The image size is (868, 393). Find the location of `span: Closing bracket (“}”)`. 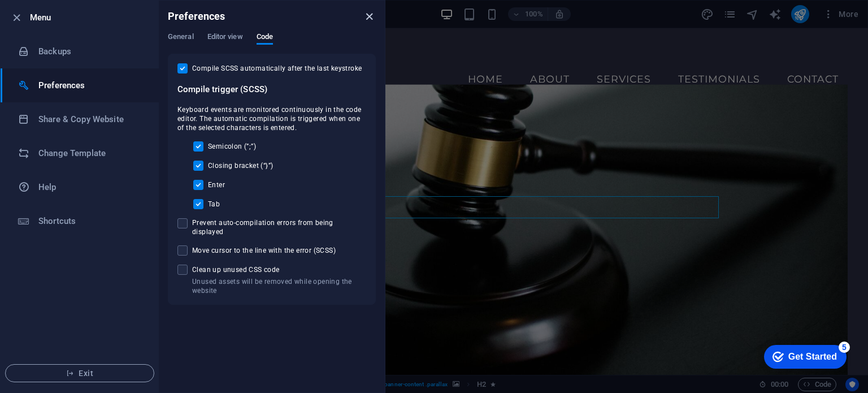

span: Closing bracket (“}”) is located at coordinates (241, 166).